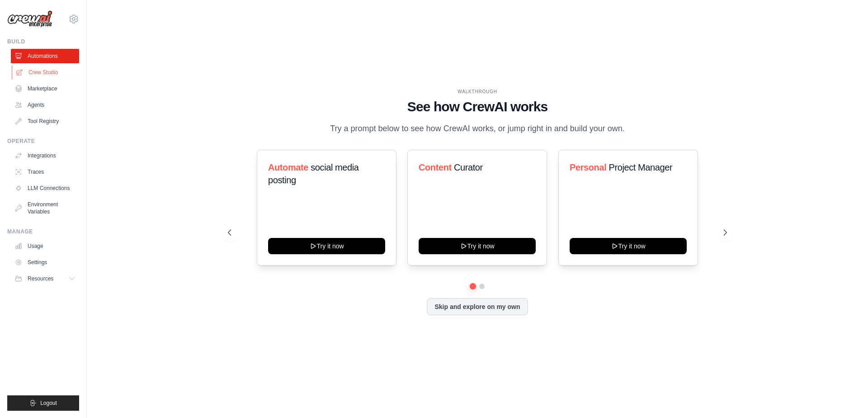  I want to click on div: Build, so click(43, 41).